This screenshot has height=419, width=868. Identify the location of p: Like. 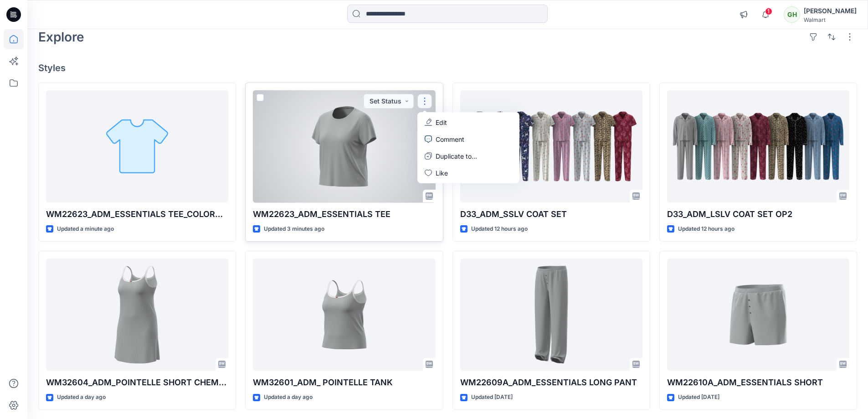
(441, 173).